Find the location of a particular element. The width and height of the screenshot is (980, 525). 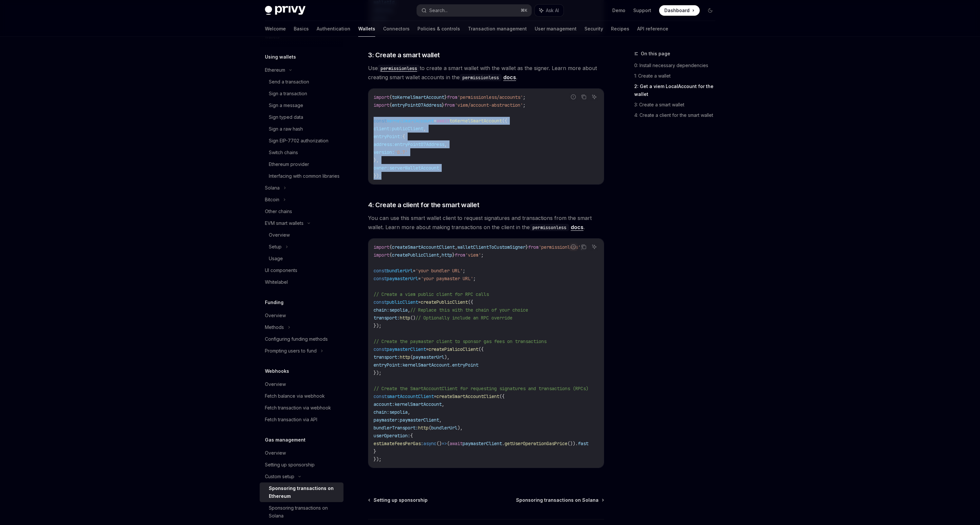

span: kernelSmartAccount is located at coordinates (426, 365).